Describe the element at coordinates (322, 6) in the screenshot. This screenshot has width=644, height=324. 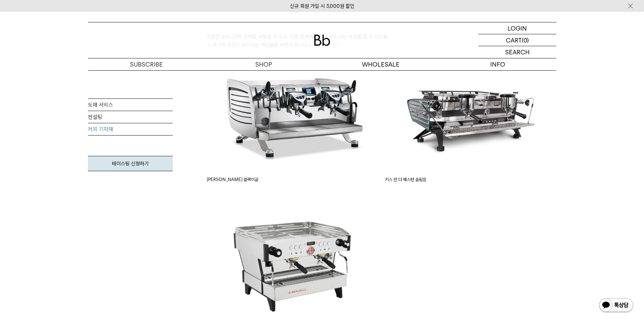
I see `a: 신규 회원 가입 시 3,000원 할인` at that location.